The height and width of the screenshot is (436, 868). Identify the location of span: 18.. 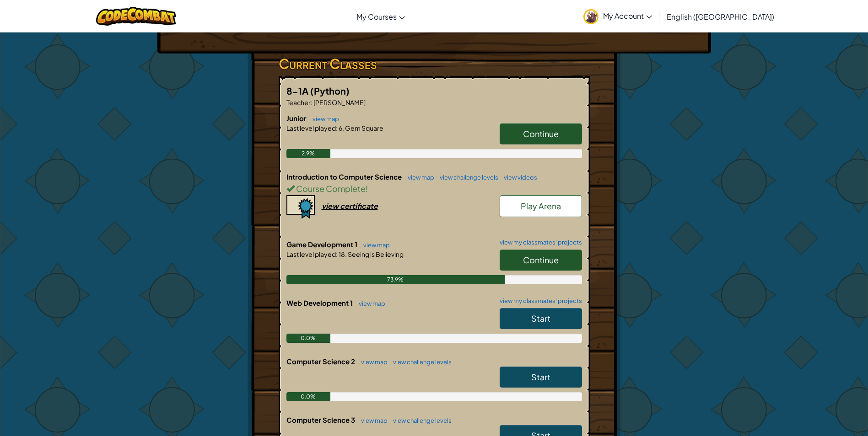
(343, 254).